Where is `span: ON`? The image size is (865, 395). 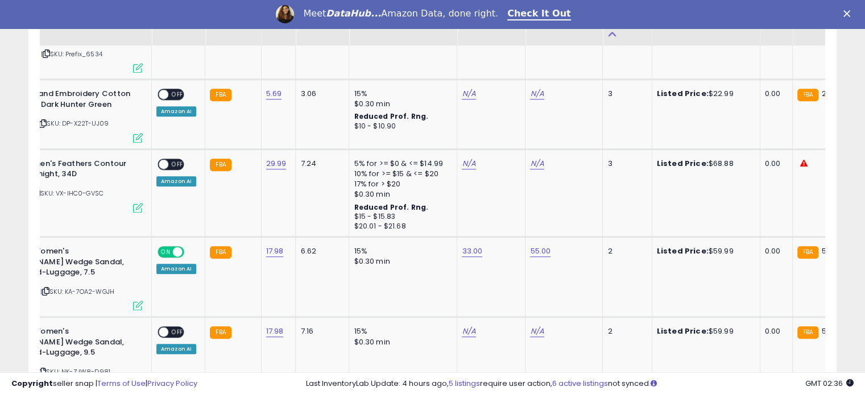 span: ON is located at coordinates (165, 252).